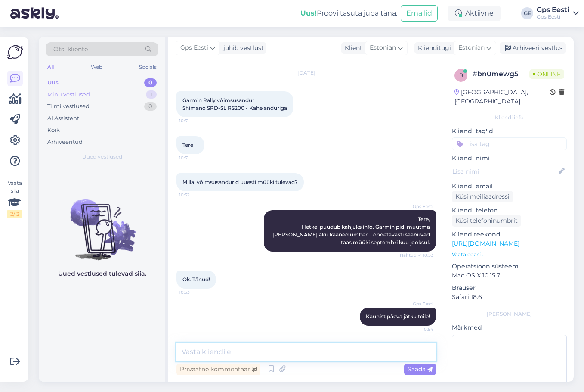 The height and width of the screenshot is (392, 584). I want to click on div: 1, so click(151, 95).